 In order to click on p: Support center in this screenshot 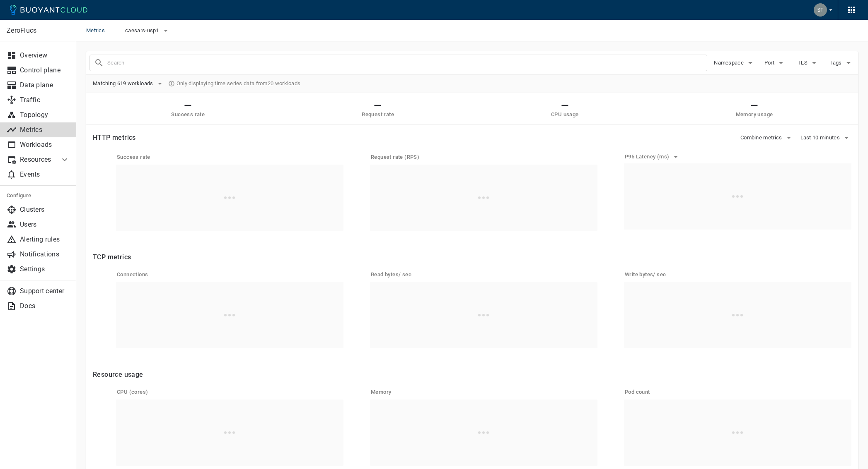, I will do `click(45, 291)`.